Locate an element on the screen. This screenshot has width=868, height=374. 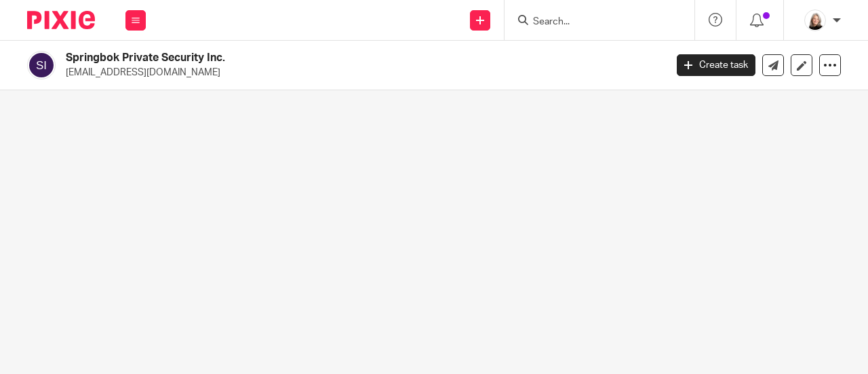
a: Create task is located at coordinates (716, 65).